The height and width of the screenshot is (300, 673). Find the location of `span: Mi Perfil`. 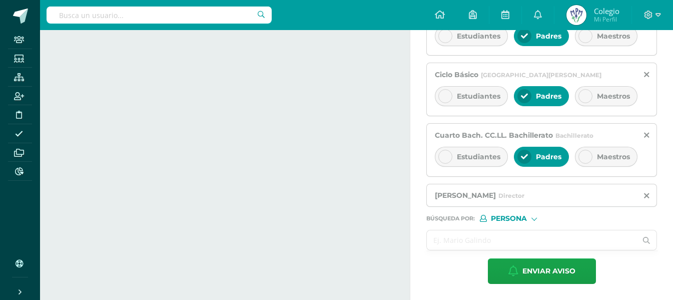

span: Mi Perfil is located at coordinates (607, 19).